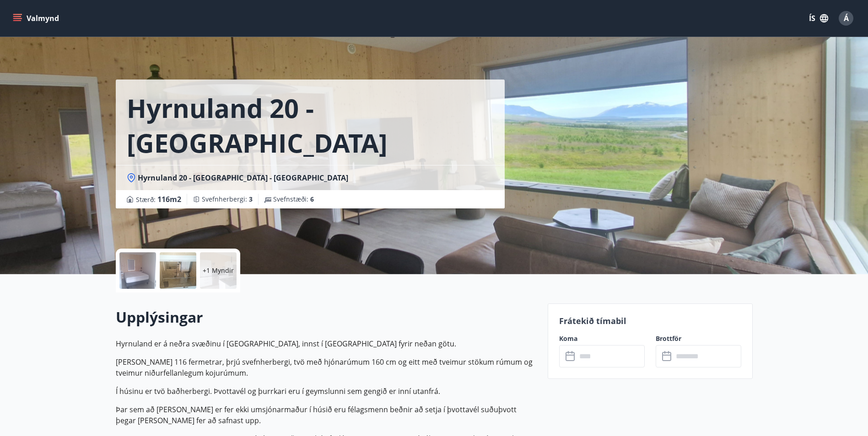 The image size is (868, 436). What do you see at coordinates (158, 199) in the screenshot?
I see `span: Stærð :` at bounding box center [158, 199].